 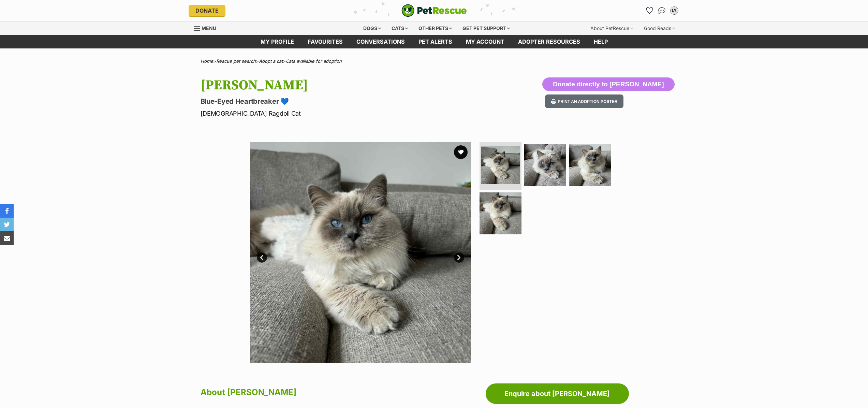 What do you see at coordinates (601, 42) in the screenshot?
I see `a: Help` at bounding box center [601, 42].